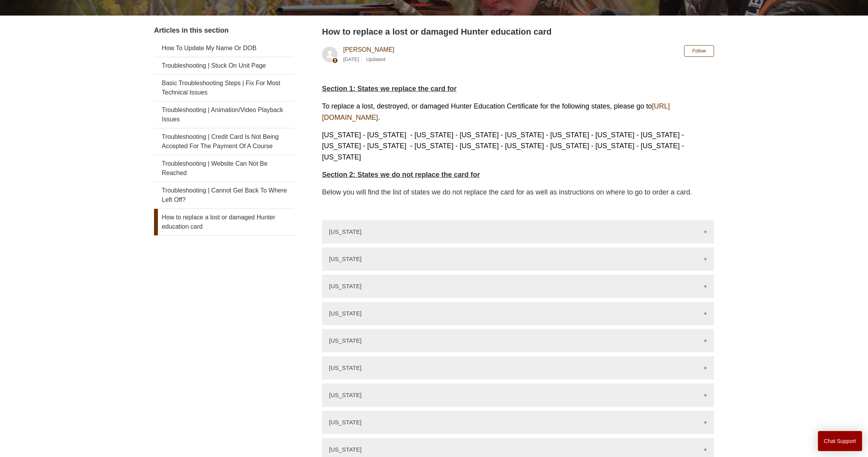 This screenshot has width=868, height=457. I want to click on strong: Section 2: States we do not replace the card for, so click(401, 175).